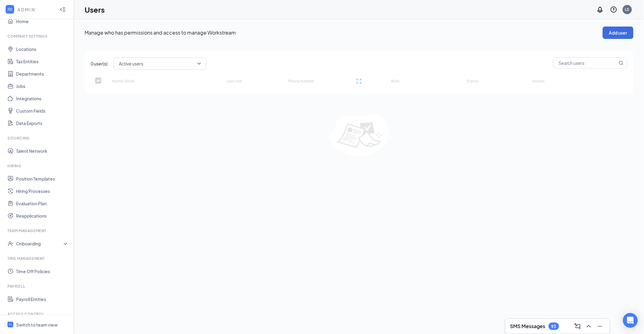 The height and width of the screenshot is (334, 644). I want to click on div: Sourcing, so click(37, 138).